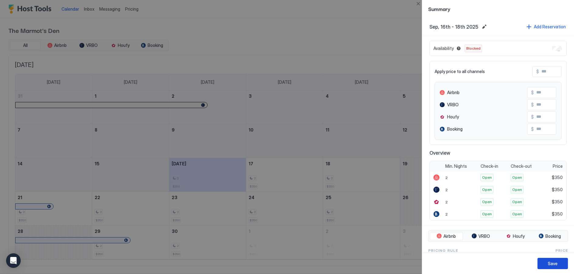 Image resolution: width=574 pixels, height=274 pixels. Describe the element at coordinates (460, 72) in the screenshot. I see `span: Apply price to all channels` at that location.